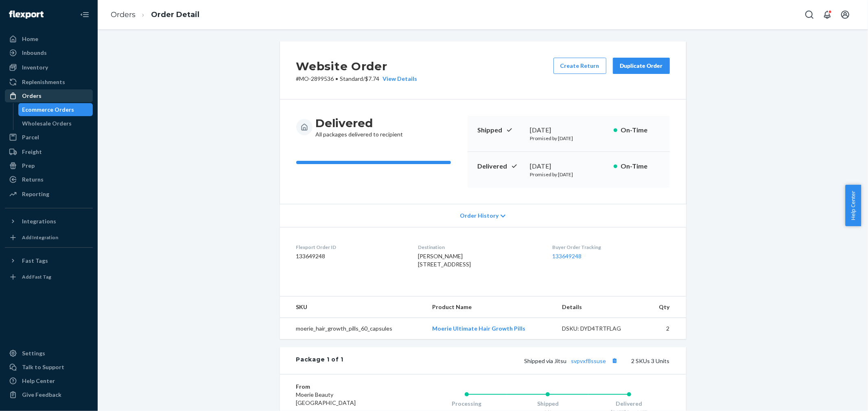  What do you see at coordinates (641, 66) in the screenshot?
I see `button: Duplicate Order` at bounding box center [641, 66].